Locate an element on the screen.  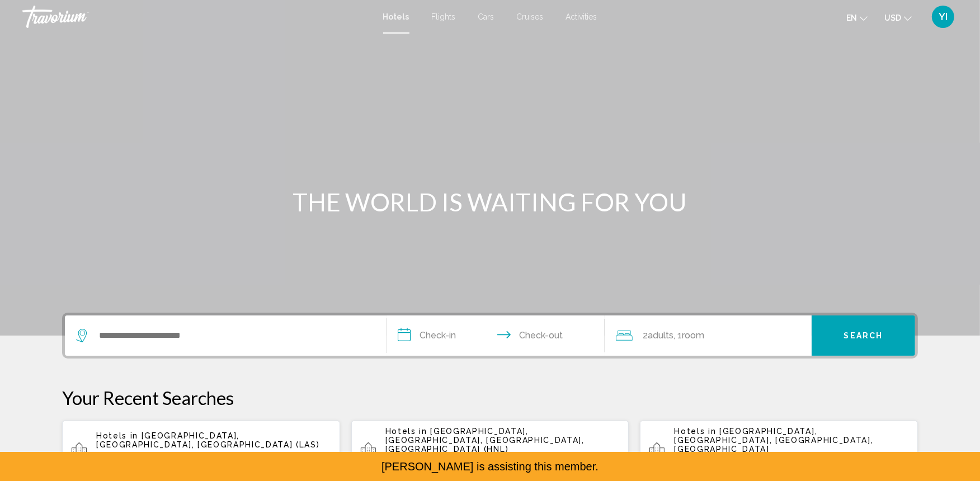
span: Adults is located at coordinates (660, 335).